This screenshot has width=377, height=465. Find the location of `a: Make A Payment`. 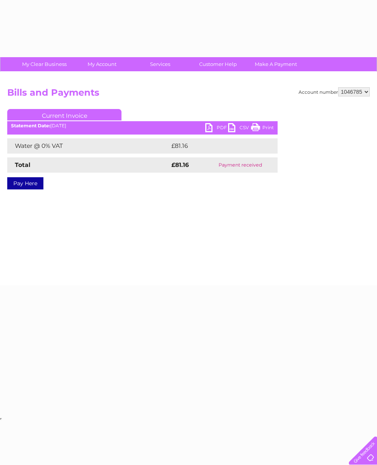

a: Make A Payment is located at coordinates (276, 64).